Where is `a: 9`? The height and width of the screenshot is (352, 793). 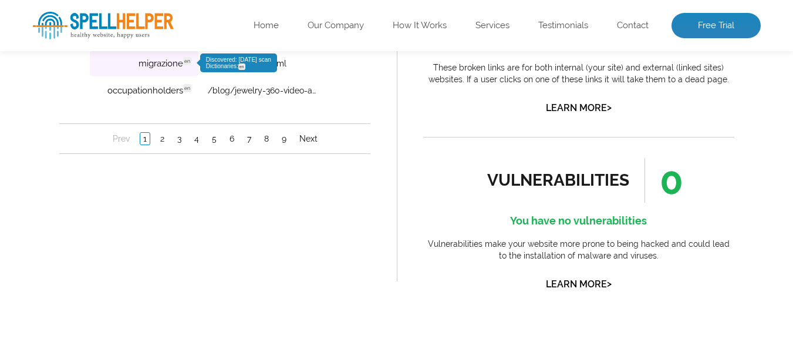 a: 9 is located at coordinates (225, 333).